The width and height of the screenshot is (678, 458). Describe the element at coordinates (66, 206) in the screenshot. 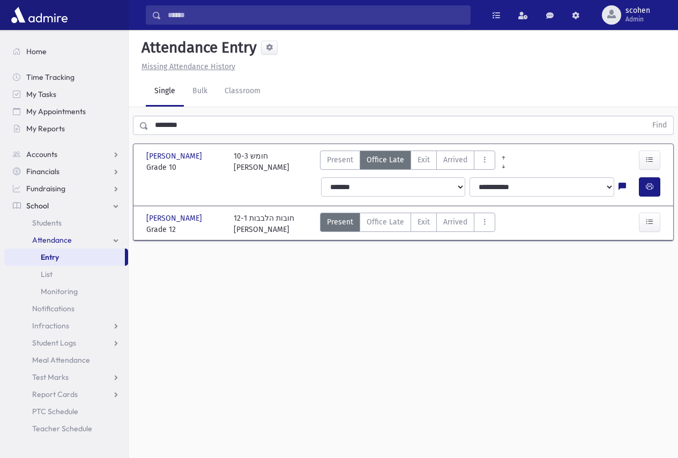

I see `a: School` at that location.